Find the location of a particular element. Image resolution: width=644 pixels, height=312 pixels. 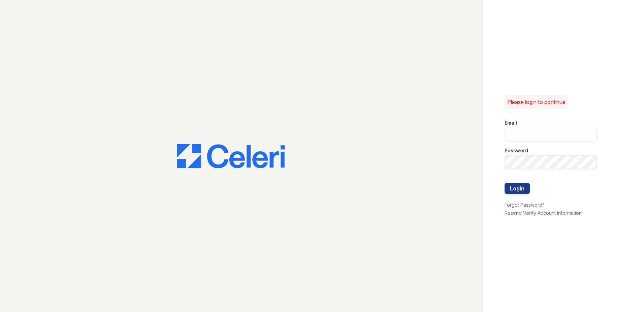

p: Please login to continue is located at coordinates (536, 102).